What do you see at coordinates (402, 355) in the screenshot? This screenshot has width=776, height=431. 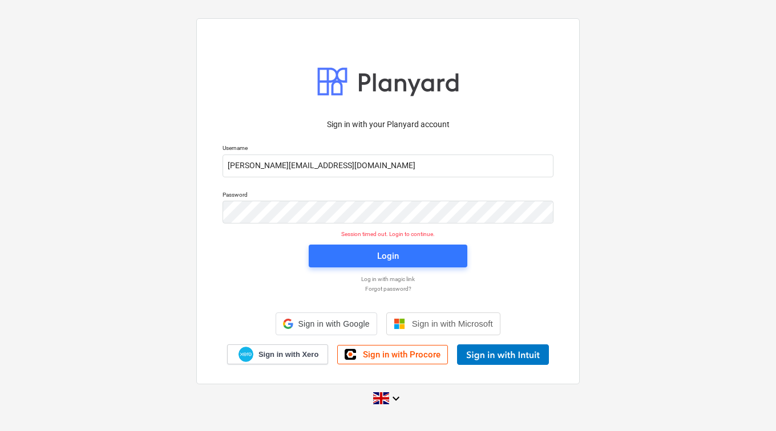 I see `span: Sign in with Procore` at bounding box center [402, 355].